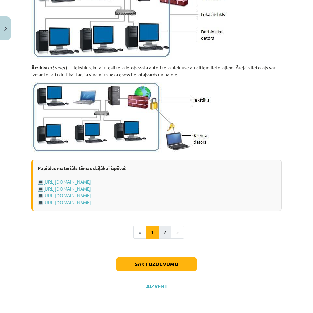 Image resolution: width=313 pixels, height=313 pixels. What do you see at coordinates (82, 168) in the screenshot?
I see `strong: Papildus materiāls tēmas dziļākai izpētei:` at bounding box center [82, 168].